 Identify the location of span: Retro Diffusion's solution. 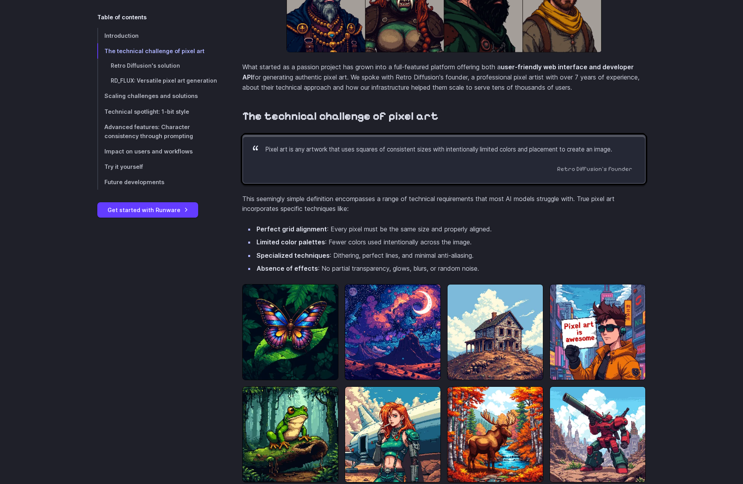
(145, 66).